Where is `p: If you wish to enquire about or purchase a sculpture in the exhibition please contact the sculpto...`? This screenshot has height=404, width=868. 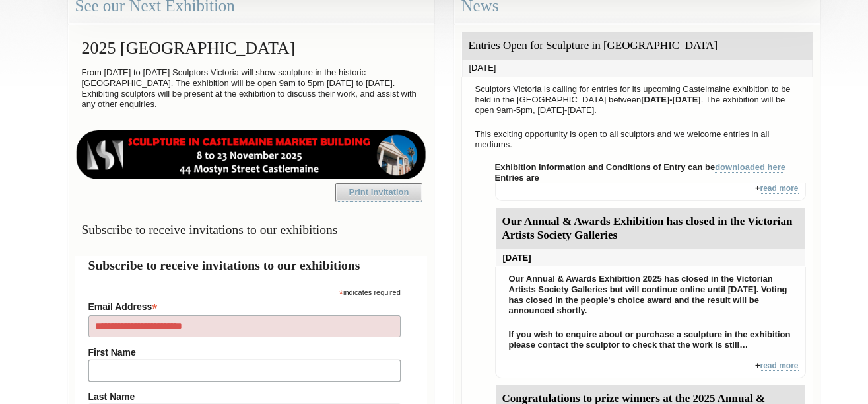
p: If you wish to enquire about or purchase a sculpture in the exhibition please contact the sculpto... is located at coordinates (650, 340).